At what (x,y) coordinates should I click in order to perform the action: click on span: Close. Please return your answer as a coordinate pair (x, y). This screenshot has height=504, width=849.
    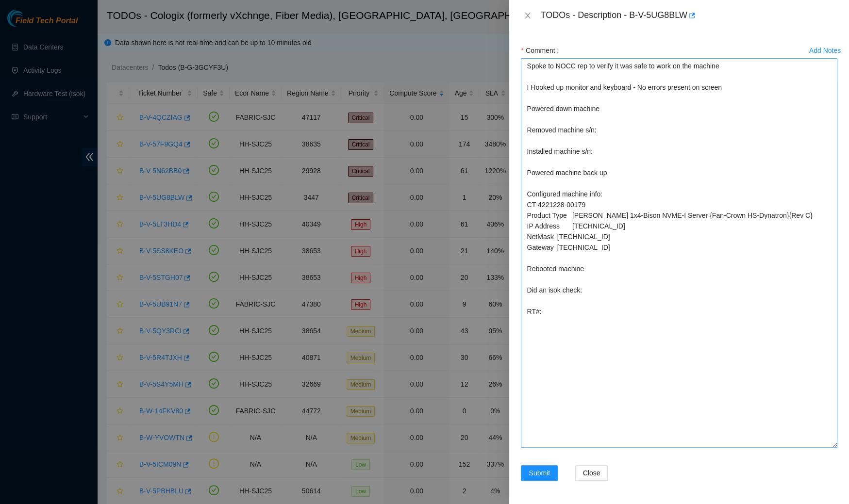
    Looking at the image, I should click on (592, 473).